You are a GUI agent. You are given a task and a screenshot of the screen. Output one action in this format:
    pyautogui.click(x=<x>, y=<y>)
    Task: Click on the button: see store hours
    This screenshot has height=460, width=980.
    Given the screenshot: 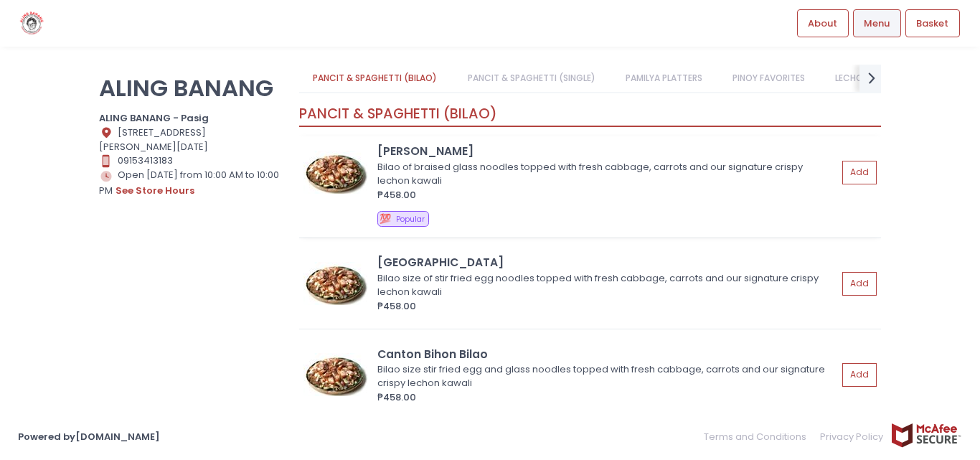 What is the action you would take?
    pyautogui.click(x=155, y=191)
    